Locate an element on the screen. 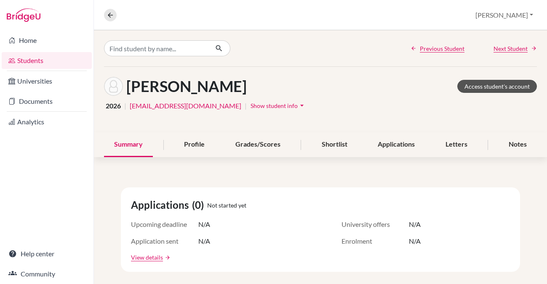  div: Summary is located at coordinates (128, 145).